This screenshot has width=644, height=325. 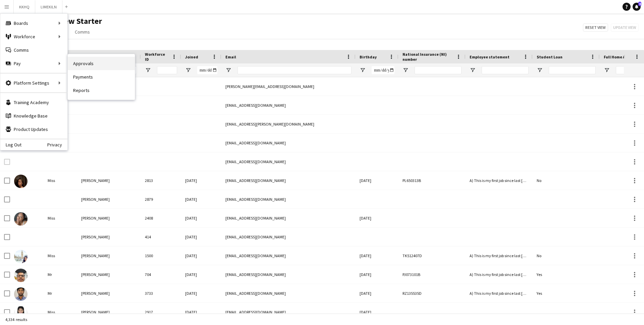 I want to click on div: Mr, so click(x=60, y=274).